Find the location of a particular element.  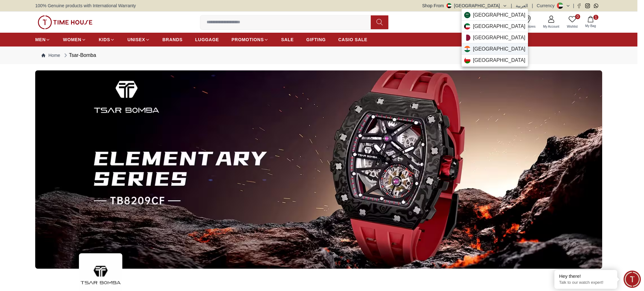

div: Hey there! is located at coordinates (586, 276).